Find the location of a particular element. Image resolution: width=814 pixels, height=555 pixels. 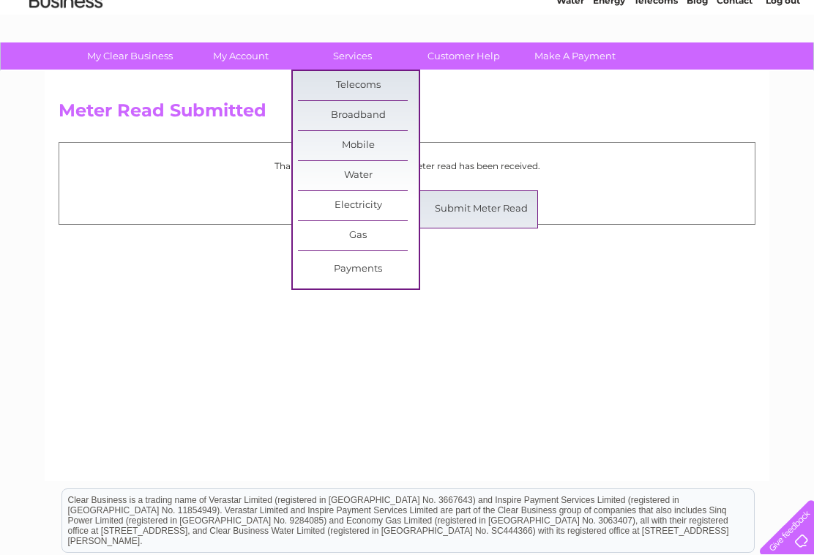

a: My Clear Business is located at coordinates (130, 56).